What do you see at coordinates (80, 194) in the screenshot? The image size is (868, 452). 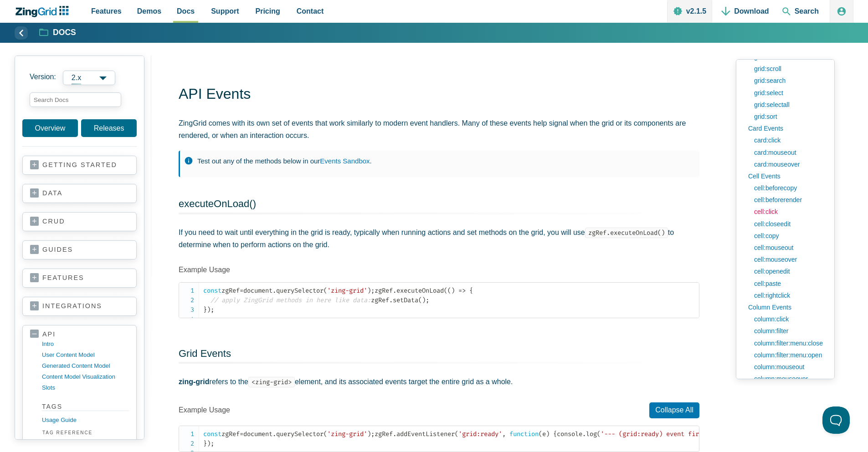 I see `a: data` at bounding box center [80, 194].